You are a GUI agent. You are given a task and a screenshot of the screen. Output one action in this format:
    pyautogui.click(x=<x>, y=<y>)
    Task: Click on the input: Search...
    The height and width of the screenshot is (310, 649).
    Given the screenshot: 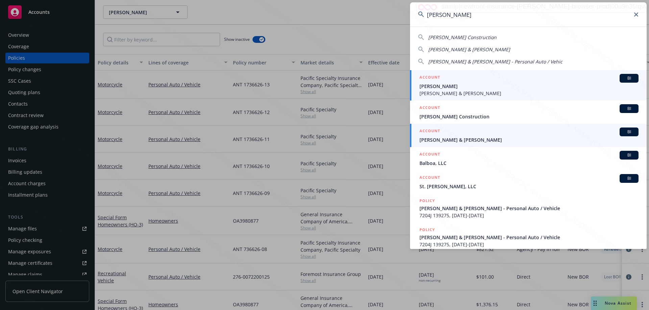 What is the action you would take?
    pyautogui.click(x=528, y=15)
    